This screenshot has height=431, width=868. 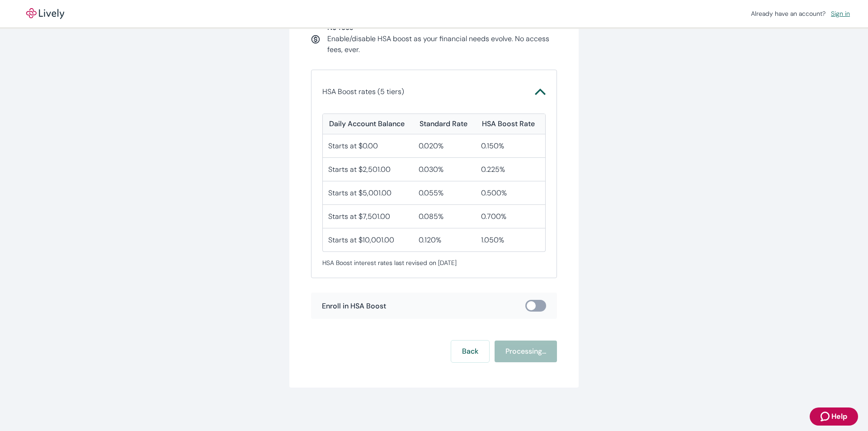 What do you see at coordinates (508, 123) in the screenshot?
I see `div: HSA Boost Rate` at bounding box center [508, 123].